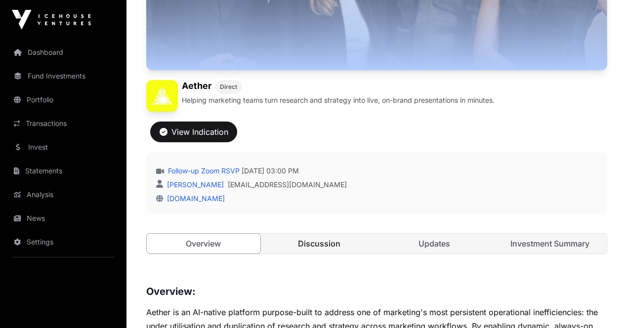 This screenshot has height=328, width=627. I want to click on a: Overview, so click(203, 243).